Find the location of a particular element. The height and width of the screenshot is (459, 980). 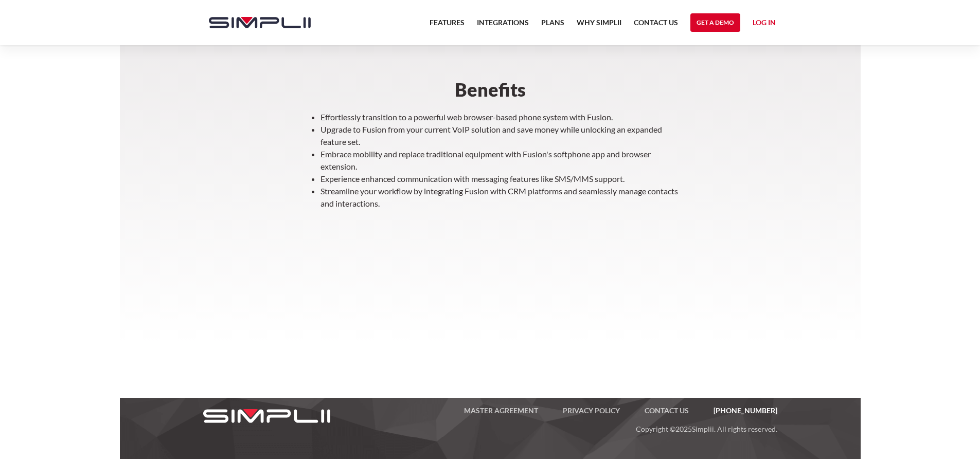

p: Copyright © Simplii. All rights reserved. is located at coordinates (563, 426).